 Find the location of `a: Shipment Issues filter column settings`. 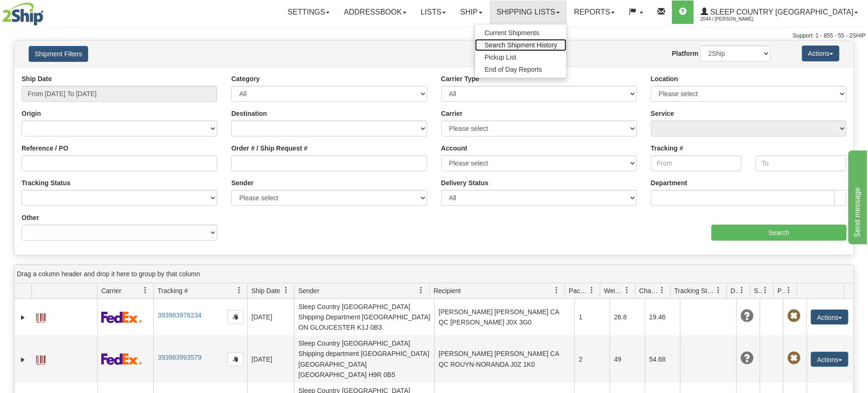

a: Shipment Issues filter column settings is located at coordinates (765, 290).